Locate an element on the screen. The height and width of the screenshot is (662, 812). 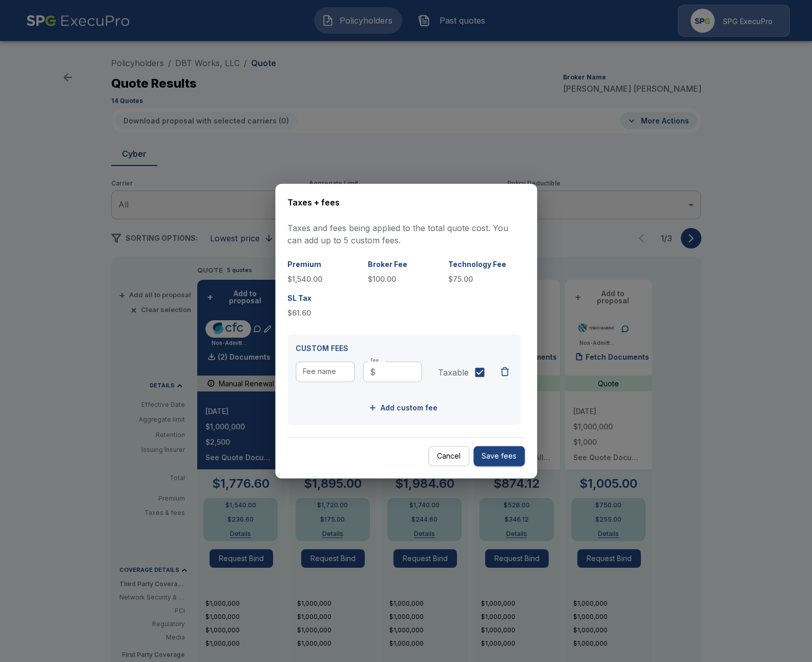
button: Cancel is located at coordinates (448, 456).